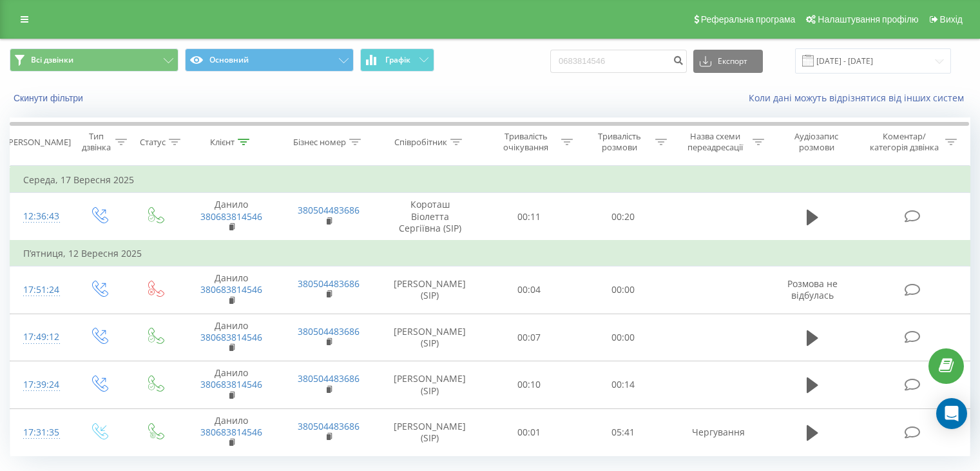 This screenshot has height=471, width=980. I want to click on td: 00:20, so click(622, 216).